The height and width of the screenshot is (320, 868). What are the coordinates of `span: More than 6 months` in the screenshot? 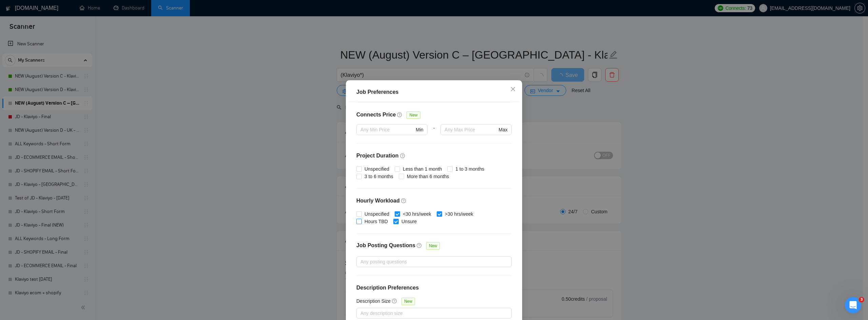 It's located at (427, 177).